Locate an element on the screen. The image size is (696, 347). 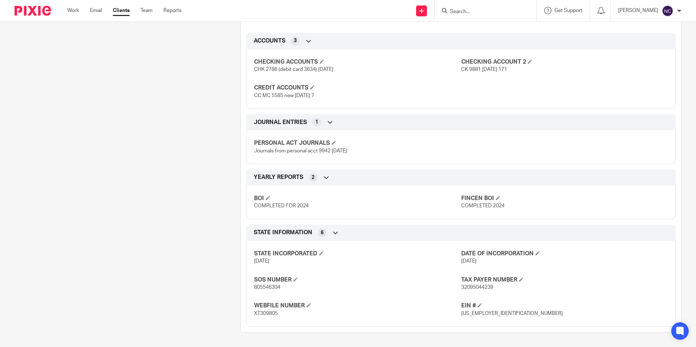
span: YEARLY REPORTS is located at coordinates (279, 177).